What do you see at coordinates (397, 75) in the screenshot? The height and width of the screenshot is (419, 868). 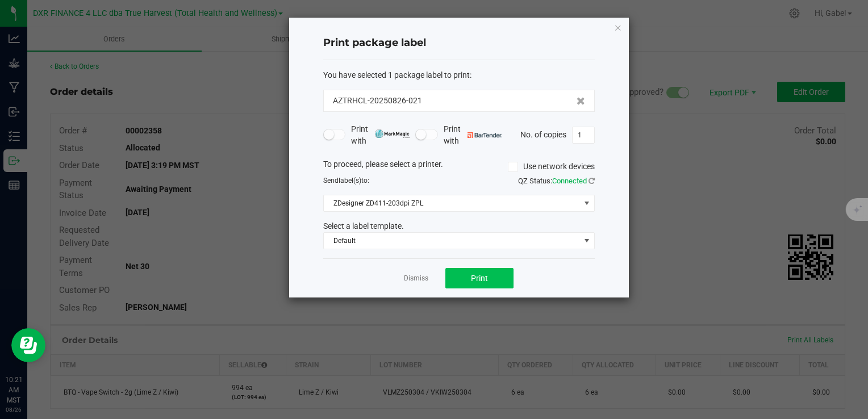 I see `span: You have selected 1 package label to print` at bounding box center [397, 75].